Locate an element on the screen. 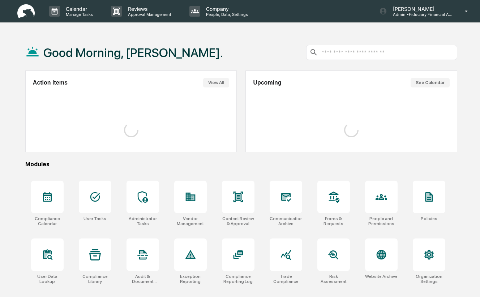 The height and width of the screenshot is (297, 480). div: Compliance Calendar is located at coordinates (47, 221).